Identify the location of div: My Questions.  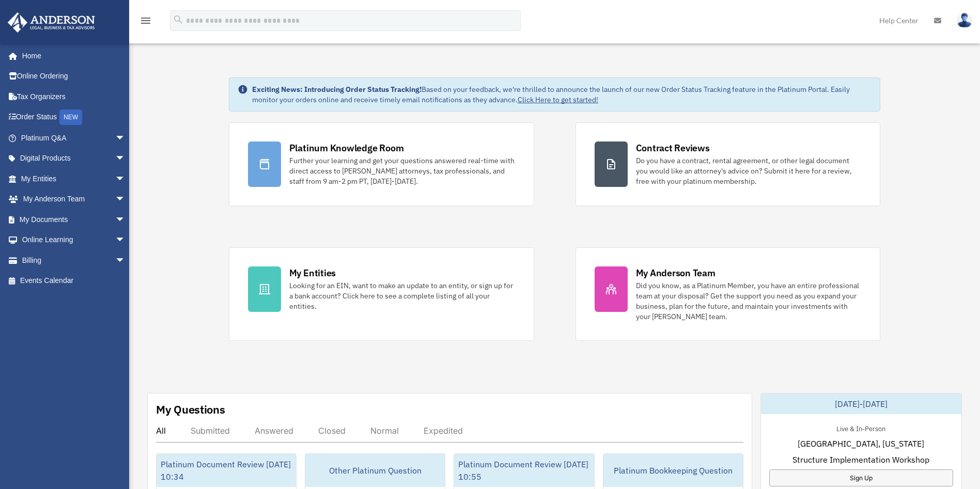
(191, 409).